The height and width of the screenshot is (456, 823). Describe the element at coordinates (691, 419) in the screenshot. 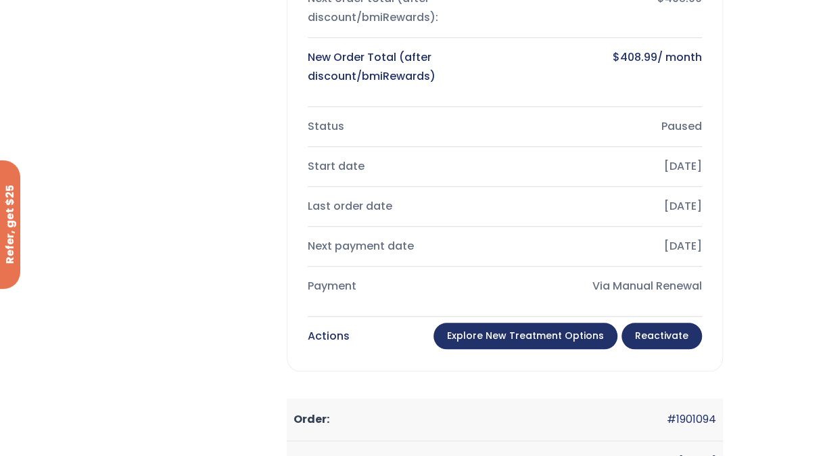

I see `a: #1901094` at that location.